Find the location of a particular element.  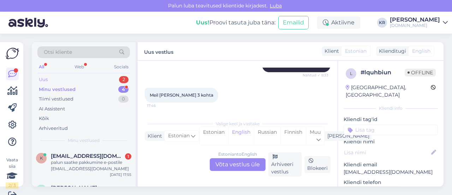

div: Estonian to English is located at coordinates (238, 154).